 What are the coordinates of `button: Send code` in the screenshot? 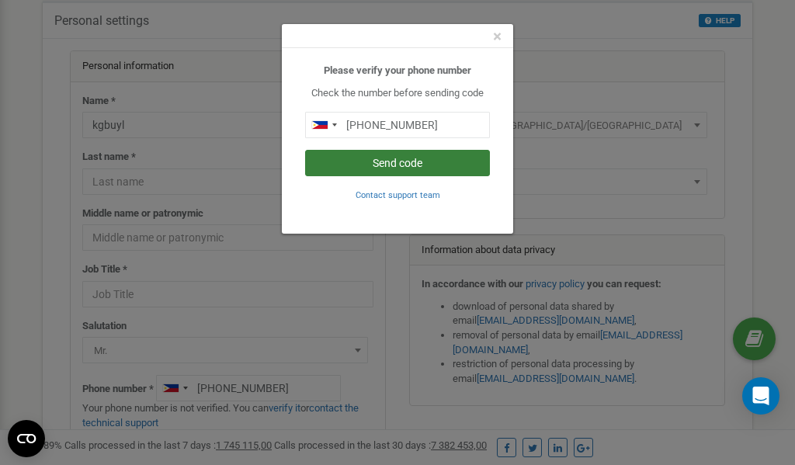 It's located at (397, 163).